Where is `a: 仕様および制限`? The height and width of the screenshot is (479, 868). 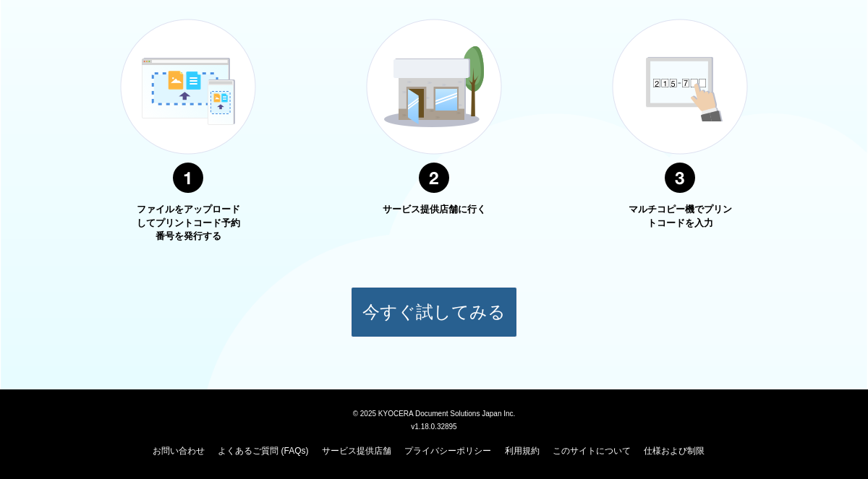 a: 仕様および制限 is located at coordinates (674, 451).